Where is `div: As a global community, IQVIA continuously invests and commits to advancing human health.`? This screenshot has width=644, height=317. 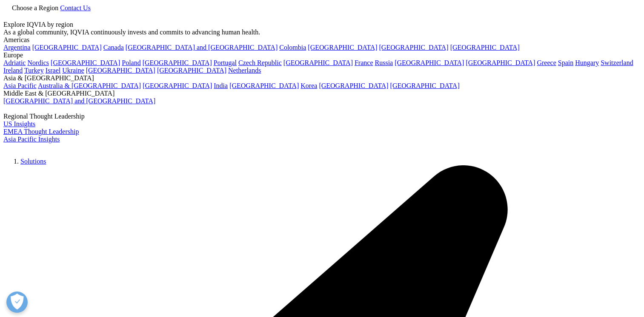 div: As a global community, IQVIA continuously invests and commits to advancing human health. is located at coordinates (321, 32).